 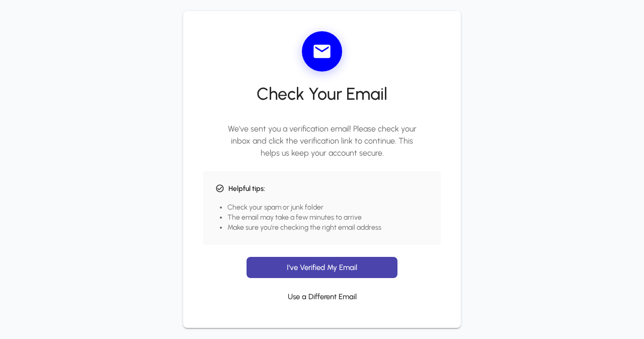 What do you see at coordinates (322, 297) in the screenshot?
I see `button: Use a Different Email` at bounding box center [322, 297].